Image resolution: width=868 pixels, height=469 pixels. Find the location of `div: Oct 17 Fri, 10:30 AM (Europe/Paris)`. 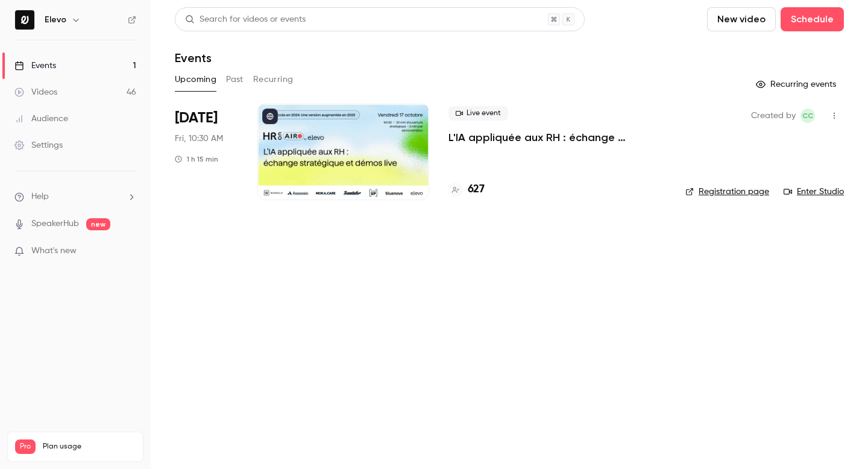

div: Oct 17 Fri, 10:30 AM (Europe/Paris) is located at coordinates (206, 152).